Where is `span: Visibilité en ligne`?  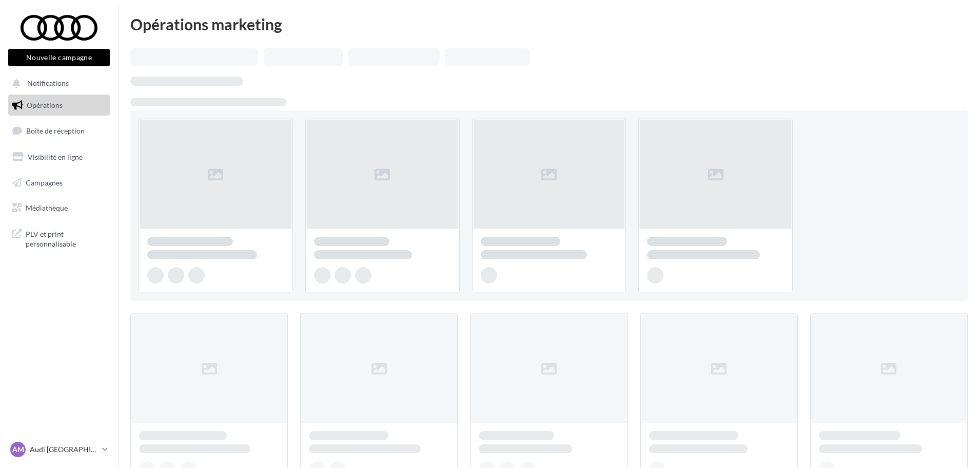
span: Visibilité en ligne is located at coordinates (55, 157).